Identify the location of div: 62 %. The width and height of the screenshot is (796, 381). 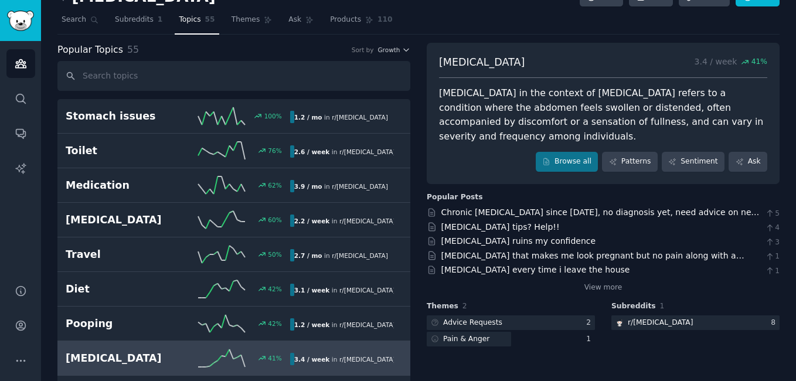
(274, 185).